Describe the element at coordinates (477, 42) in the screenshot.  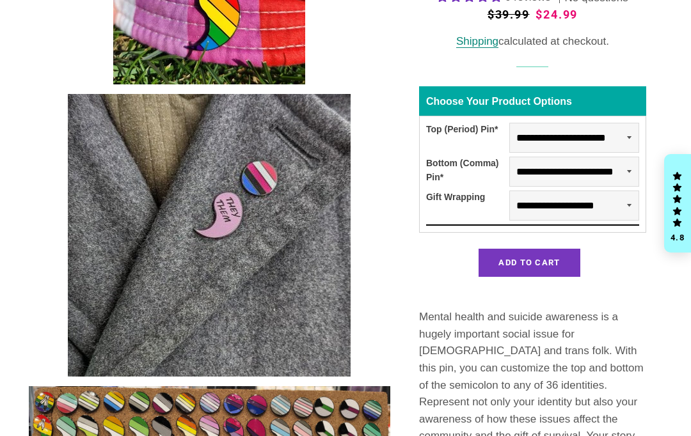
I see `a: Shipping` at that location.